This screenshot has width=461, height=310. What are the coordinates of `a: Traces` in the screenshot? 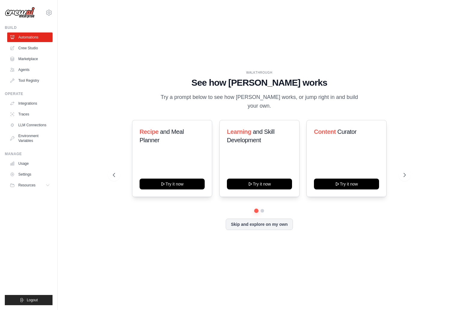 It's located at (30, 114).